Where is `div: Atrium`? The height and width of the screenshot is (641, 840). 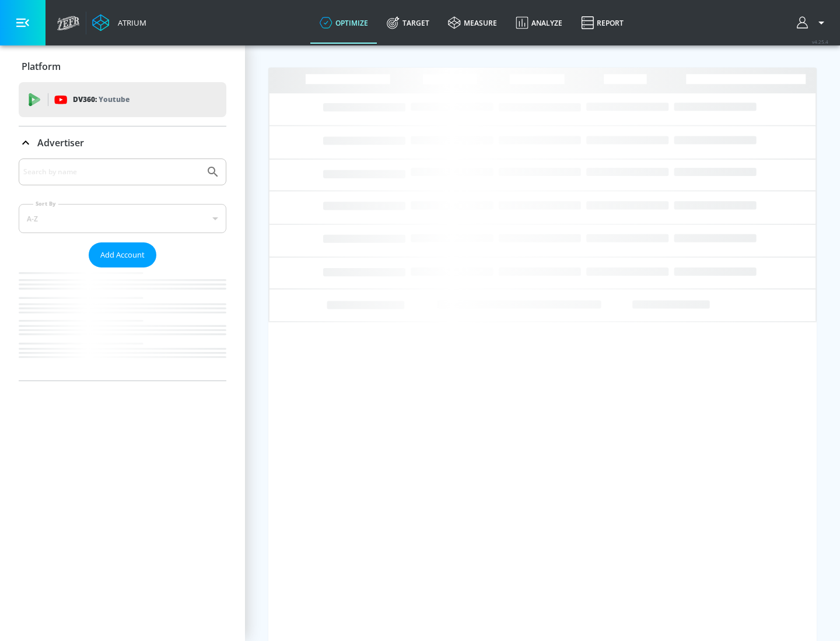
div: Atrium is located at coordinates (130, 23).